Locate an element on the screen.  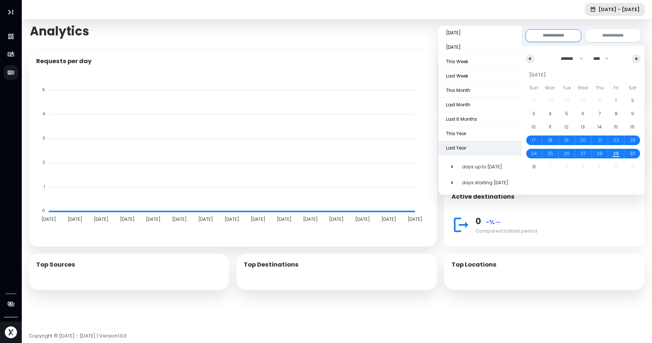
span: Tue is located at coordinates (566, 88).